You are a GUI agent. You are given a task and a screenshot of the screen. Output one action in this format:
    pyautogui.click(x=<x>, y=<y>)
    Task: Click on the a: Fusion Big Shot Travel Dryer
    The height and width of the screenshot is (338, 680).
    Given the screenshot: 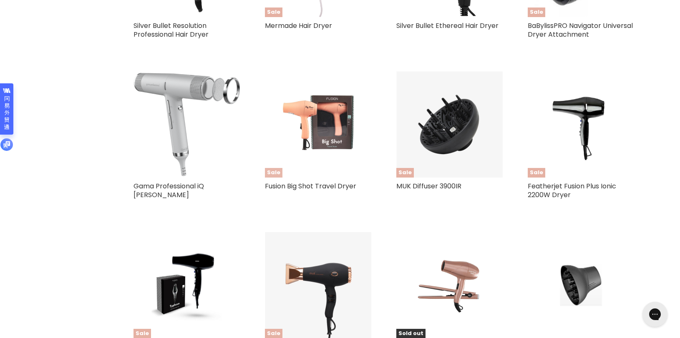 What is the action you would take?
    pyautogui.click(x=310, y=186)
    